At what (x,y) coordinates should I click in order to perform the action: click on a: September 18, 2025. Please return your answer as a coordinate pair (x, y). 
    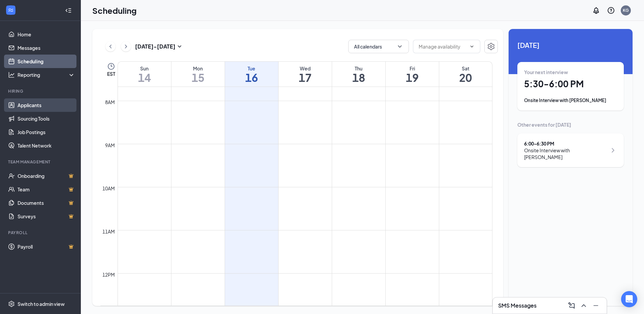
    Looking at the image, I should click on (359, 74).